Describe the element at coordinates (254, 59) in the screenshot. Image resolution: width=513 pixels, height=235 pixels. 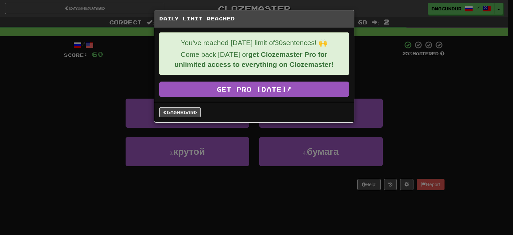
I see `strong: get Clozemaster Pro for unlimited access to everything on Clozemaster!` at that location.